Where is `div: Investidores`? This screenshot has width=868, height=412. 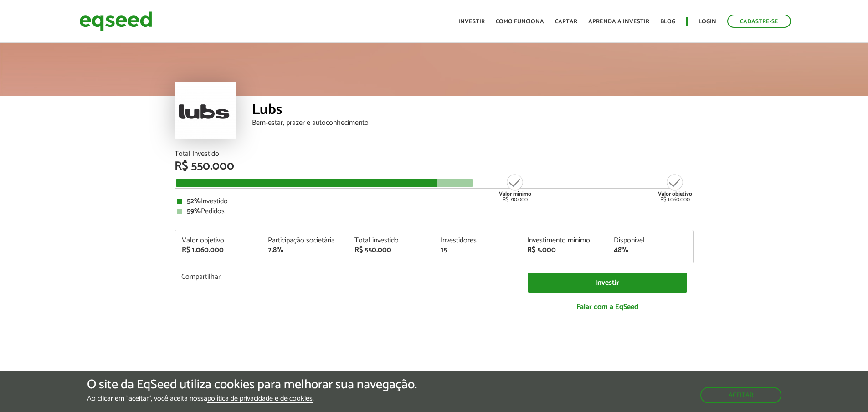
div: Investidores is located at coordinates (477, 240).